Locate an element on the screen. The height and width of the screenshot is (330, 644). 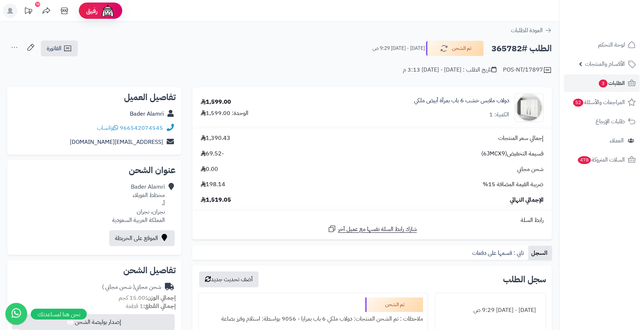
span: واتساب is located at coordinates (107, 128).